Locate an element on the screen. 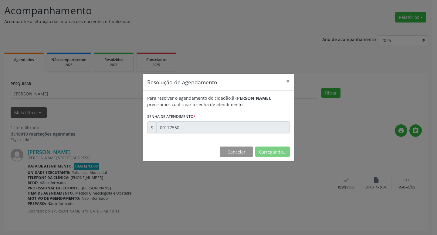 The height and width of the screenshot is (235, 437). label: Senha de atendimento is located at coordinates (172, 116).